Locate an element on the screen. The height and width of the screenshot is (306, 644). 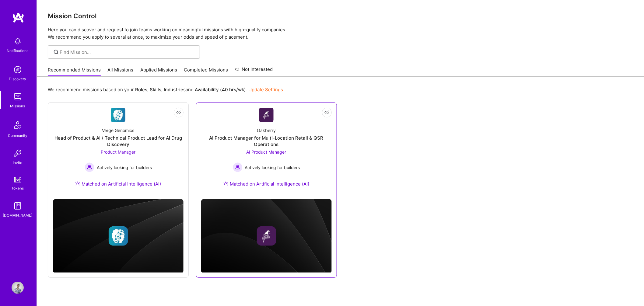
div: Missions is located at coordinates (18, 106).